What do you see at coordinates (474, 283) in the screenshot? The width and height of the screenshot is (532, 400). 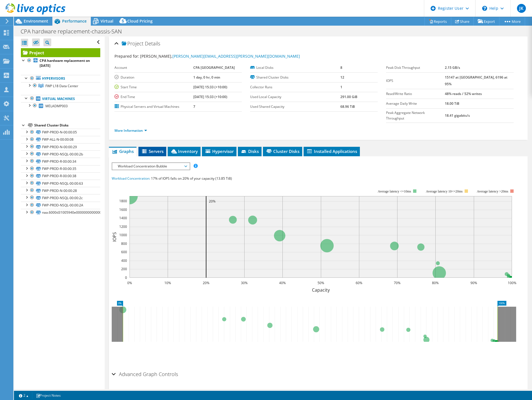 I see `text: 90%` at bounding box center [474, 283].